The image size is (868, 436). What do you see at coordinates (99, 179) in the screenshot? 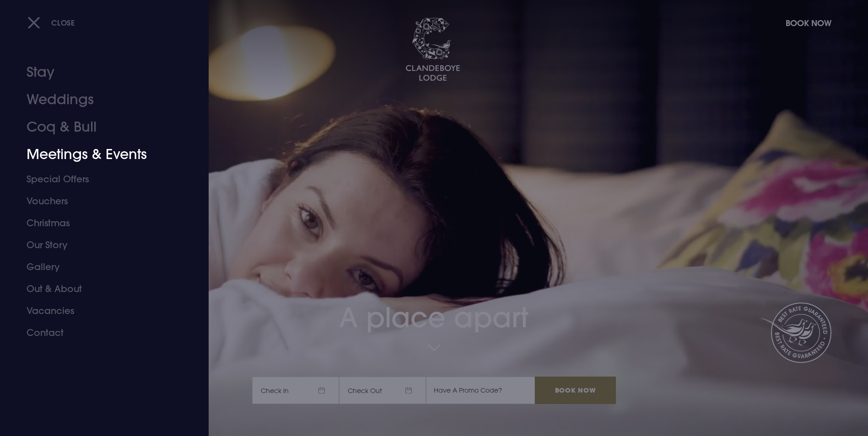
I see `a: Special Offers` at bounding box center [99, 179].